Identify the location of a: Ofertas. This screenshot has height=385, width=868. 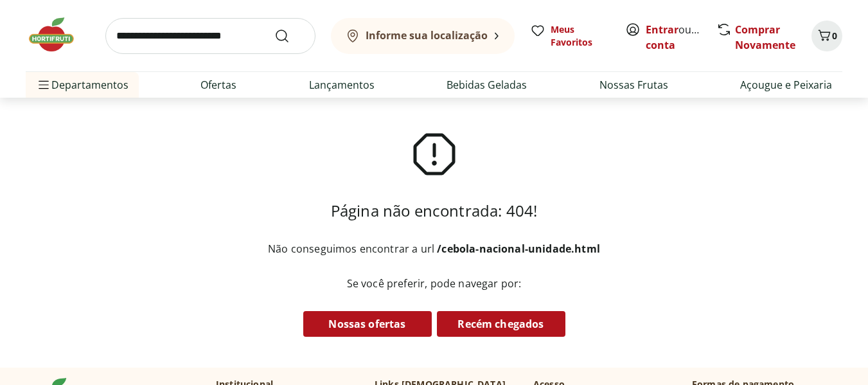
(218, 85).